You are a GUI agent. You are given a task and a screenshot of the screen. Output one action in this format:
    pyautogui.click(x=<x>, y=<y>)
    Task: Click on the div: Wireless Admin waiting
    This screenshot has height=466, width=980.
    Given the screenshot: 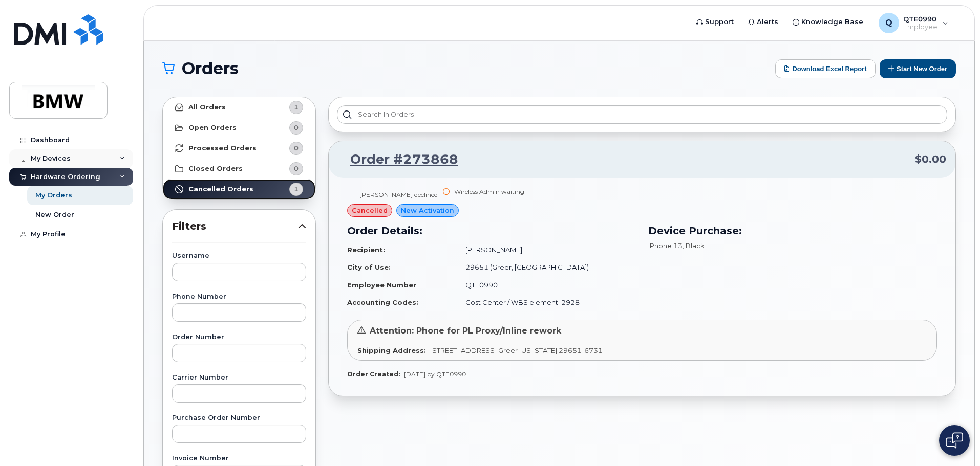 What is the action you would take?
    pyautogui.click(x=489, y=191)
    